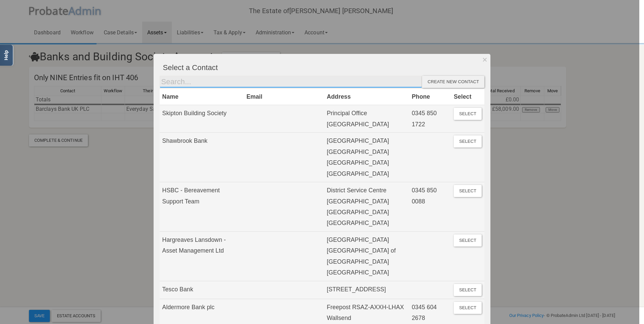 The height and width of the screenshot is (324, 644). Describe the element at coordinates (430, 119) in the screenshot. I see `td: 0345 850 1722` at that location.